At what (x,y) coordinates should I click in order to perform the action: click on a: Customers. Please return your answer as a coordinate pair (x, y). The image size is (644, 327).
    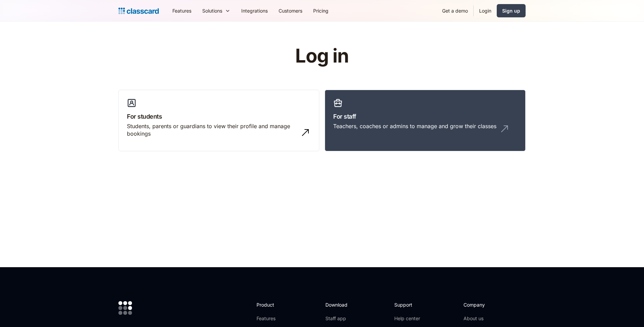
    Looking at the image, I should click on (291, 11).